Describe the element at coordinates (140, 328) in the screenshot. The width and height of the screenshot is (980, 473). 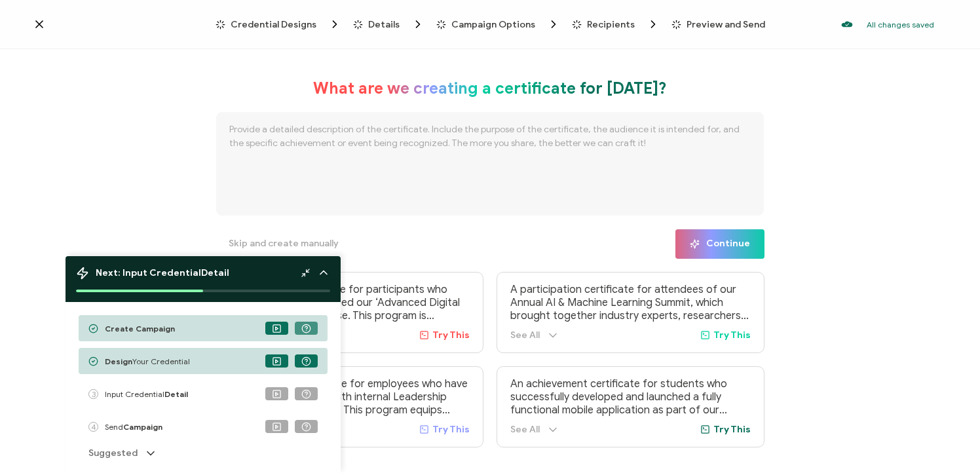
I see `b: Create Campaign` at that location.